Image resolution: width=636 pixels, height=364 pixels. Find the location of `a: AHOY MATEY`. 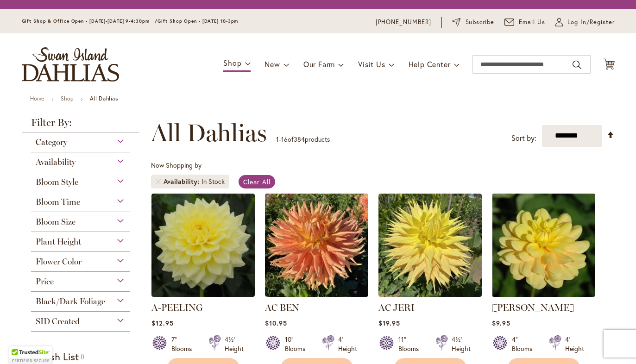

a: AHOY MATEY is located at coordinates (544, 294).